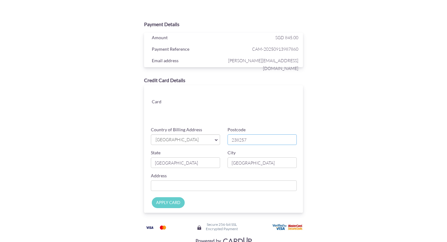 The image size is (447, 242). I want to click on h6: Secure 256-bit SSL Encrypted Payment, so click(222, 226).